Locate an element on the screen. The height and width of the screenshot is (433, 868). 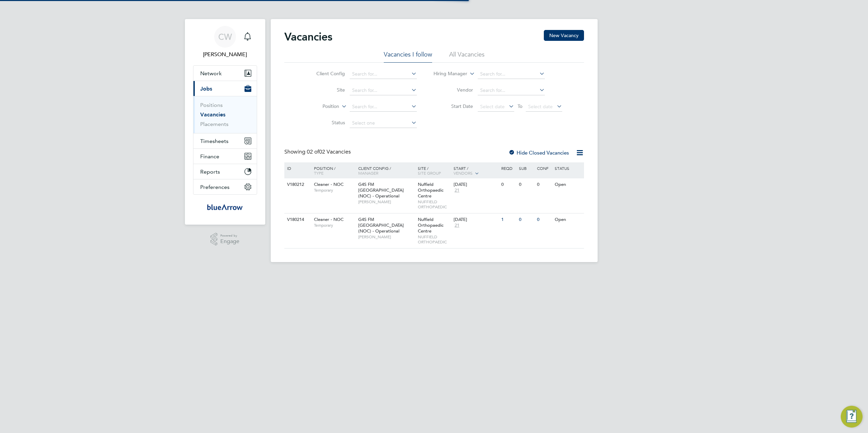
img: bluearrow-logo-retina.png is located at coordinates (225, 207).